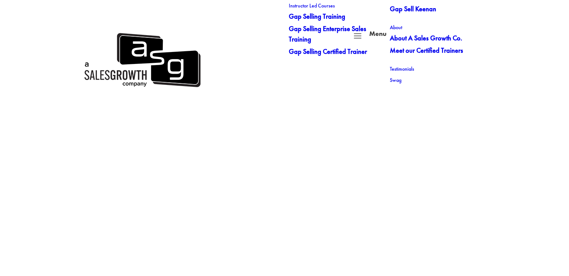 This screenshot has height=276, width=569. What do you see at coordinates (436, 29) in the screenshot?
I see `a: About` at bounding box center [436, 29].